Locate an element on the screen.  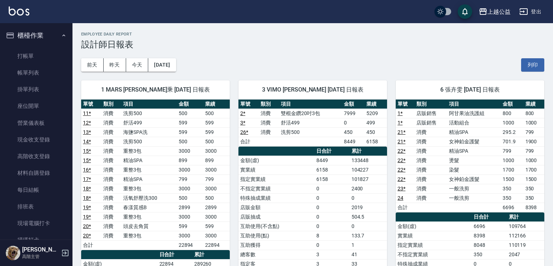
td: 店販金額 is located at coordinates (277, 208).